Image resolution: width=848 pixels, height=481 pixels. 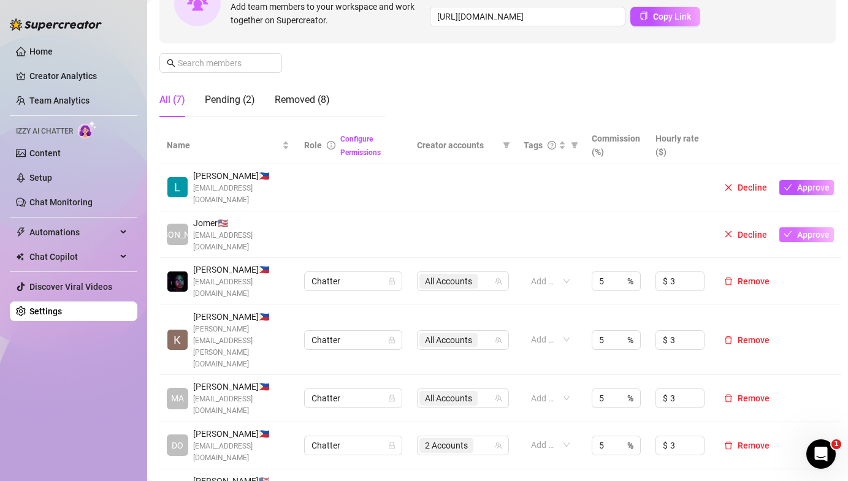 I want to click on img: Liam Carter, so click(x=177, y=187).